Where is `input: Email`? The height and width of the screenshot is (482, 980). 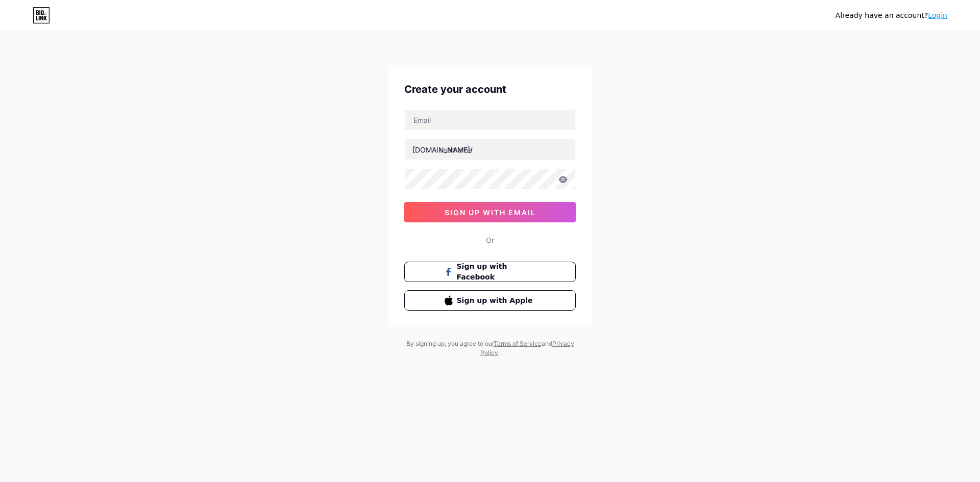
input: Email is located at coordinates (490, 120).